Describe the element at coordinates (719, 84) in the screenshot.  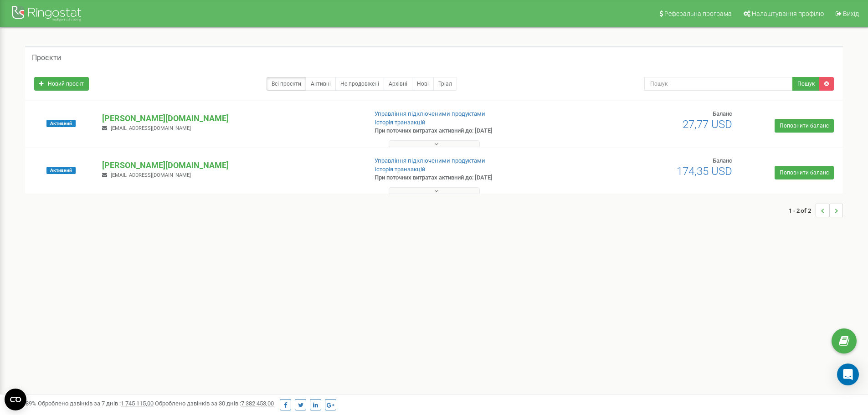
I see `input: Пошук` at that location.